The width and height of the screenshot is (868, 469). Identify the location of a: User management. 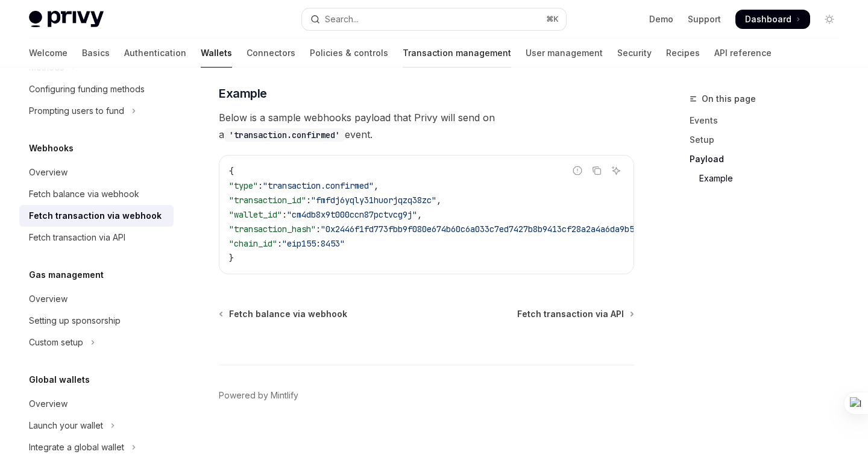
(564, 53).